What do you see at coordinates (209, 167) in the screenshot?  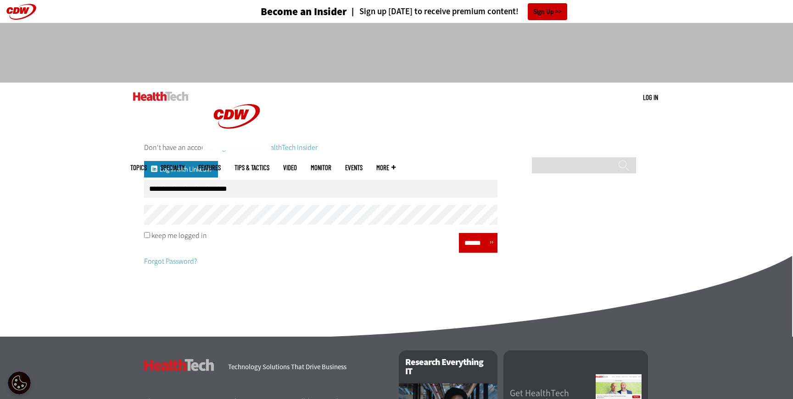 I see `a: Features` at bounding box center [209, 167].